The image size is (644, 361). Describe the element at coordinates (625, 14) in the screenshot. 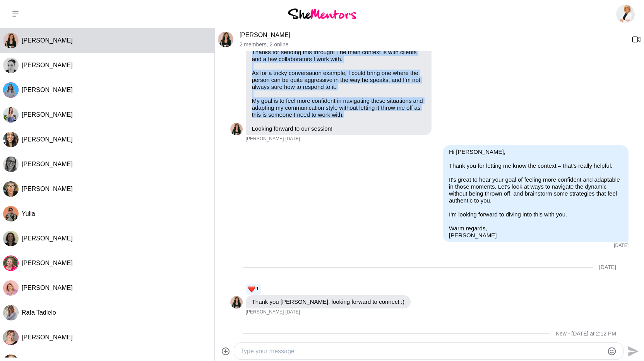

I see `img: Kat Millar` at that location.